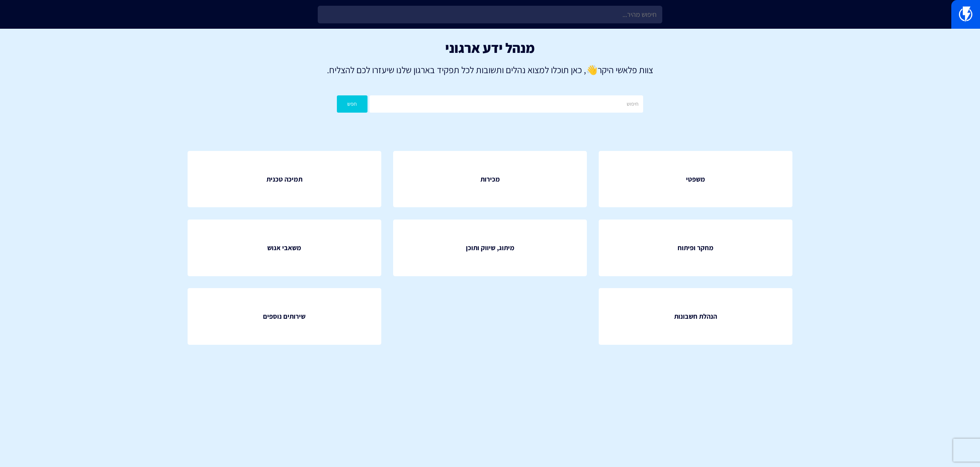 This screenshot has width=980, height=467. I want to click on button: חפש, so click(352, 104).